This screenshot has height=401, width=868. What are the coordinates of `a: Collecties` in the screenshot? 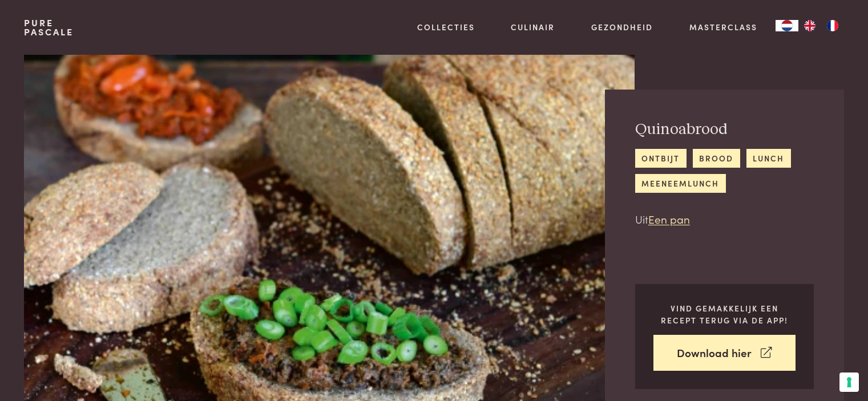 It's located at (446, 27).